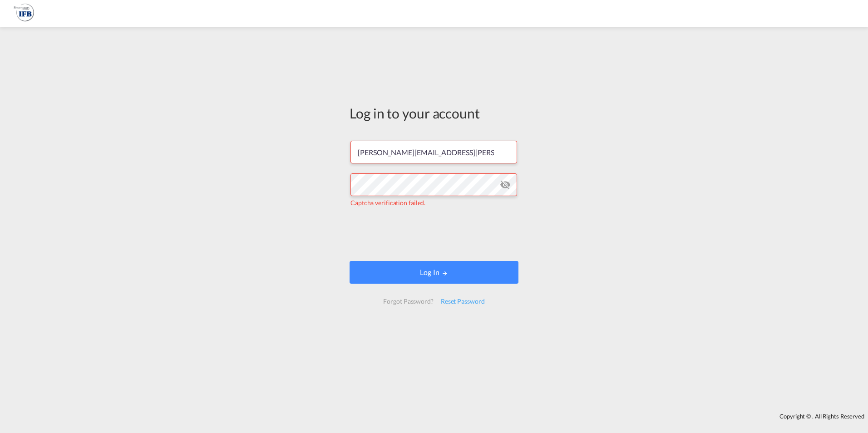 This screenshot has height=433, width=868. I want to click on div: Reset Password, so click(463, 301).